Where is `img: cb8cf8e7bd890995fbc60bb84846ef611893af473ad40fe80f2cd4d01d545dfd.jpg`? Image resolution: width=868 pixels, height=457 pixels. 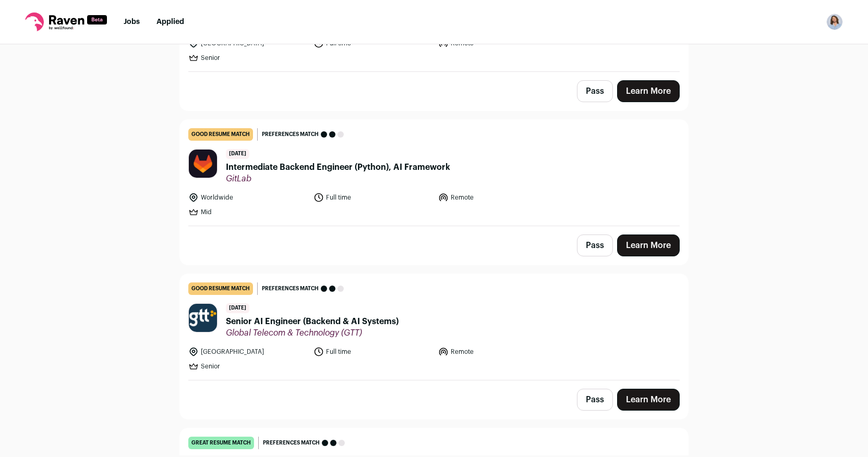
img: cb8cf8e7bd890995fbc60bb84846ef611893af473ad40fe80f2cd4d01d545dfd.jpg is located at coordinates (203, 318).